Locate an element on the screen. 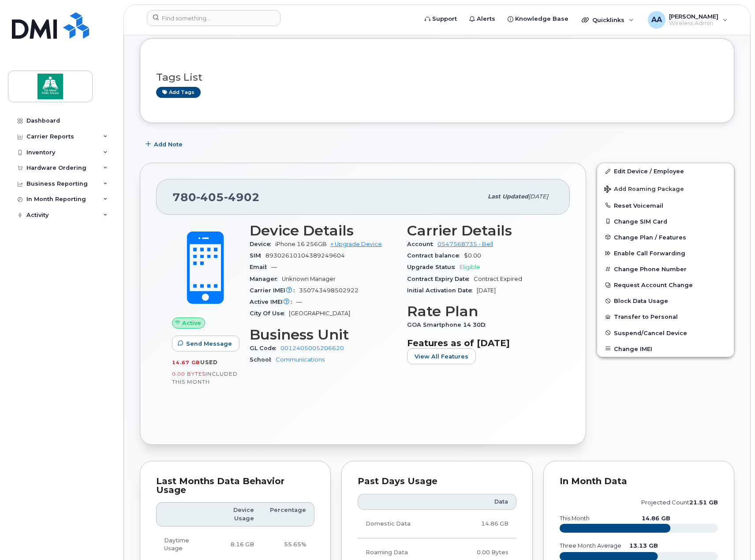 Image resolution: width=755 pixels, height=560 pixels. button: Reset Voicemail is located at coordinates (666, 205).